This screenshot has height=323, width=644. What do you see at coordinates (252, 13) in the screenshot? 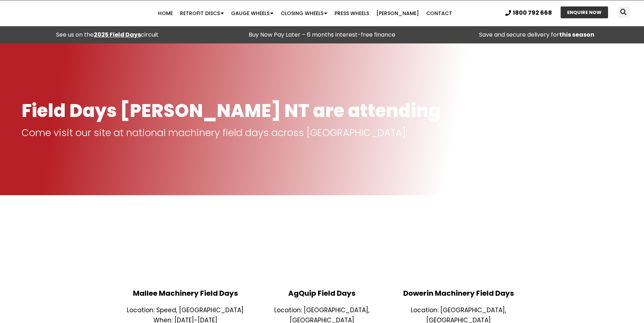
I see `a: Gauge Wheels` at bounding box center [252, 13].